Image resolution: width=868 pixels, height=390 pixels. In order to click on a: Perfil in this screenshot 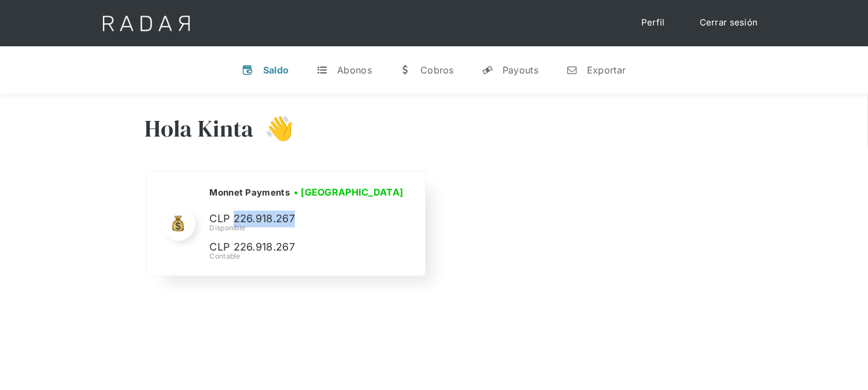, I will do `click(653, 22)`.